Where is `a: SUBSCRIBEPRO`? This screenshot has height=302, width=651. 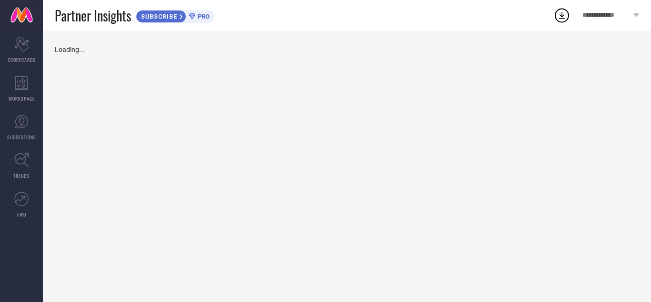
a: SUBSCRIBEPRO is located at coordinates (175, 15).